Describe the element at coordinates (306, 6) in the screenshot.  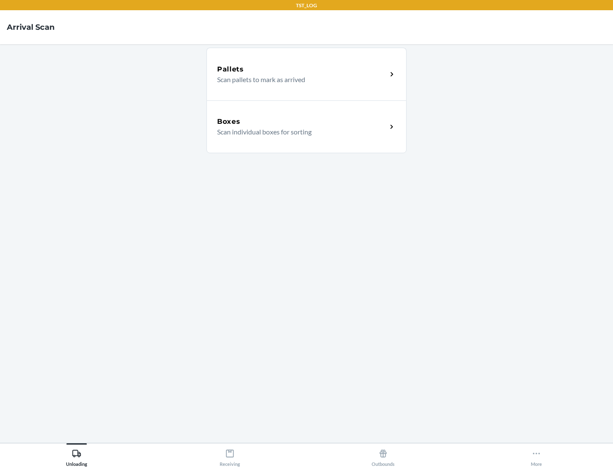
I see `p: TST_LOG` at that location.